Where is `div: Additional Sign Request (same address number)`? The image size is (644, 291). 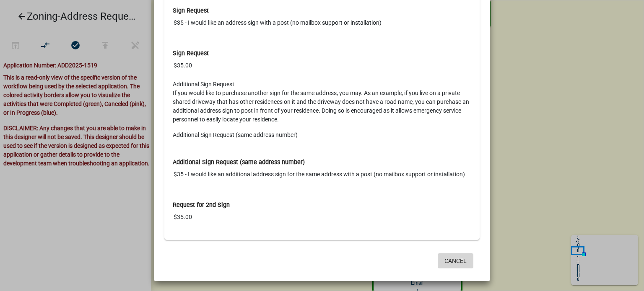 div: Additional Sign Request (same address number) is located at coordinates (322, 135).